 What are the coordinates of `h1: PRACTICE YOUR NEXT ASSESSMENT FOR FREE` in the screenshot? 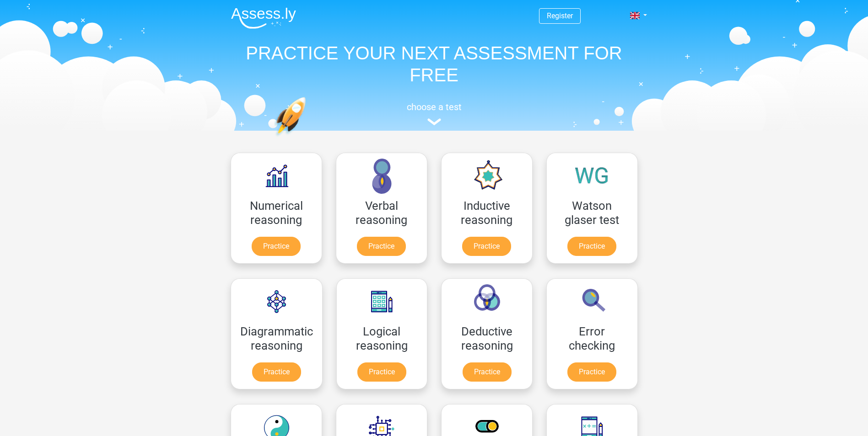 It's located at (434, 64).